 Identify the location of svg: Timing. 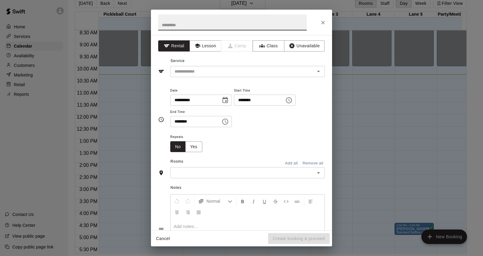
(161, 120).